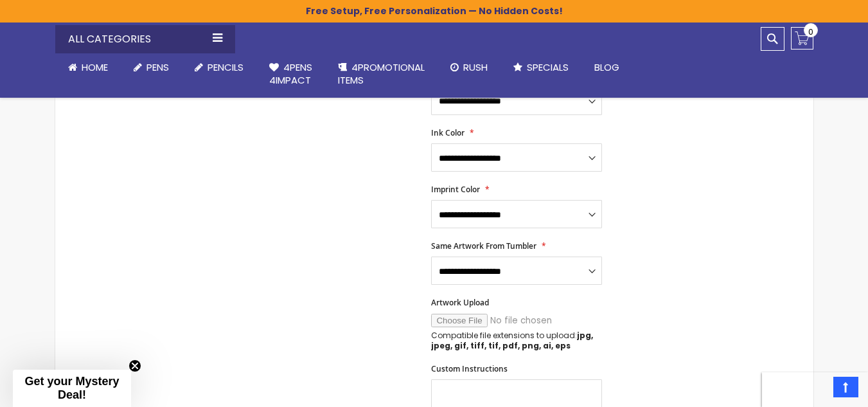 This screenshot has height=407, width=868. Describe the element at coordinates (469, 68) in the screenshot. I see `a: Rush` at that location.